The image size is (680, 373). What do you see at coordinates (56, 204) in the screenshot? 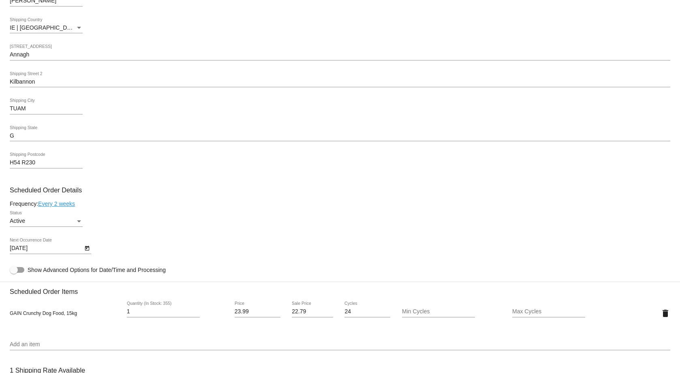
I see `a: Every 2 weeks` at bounding box center [56, 204].